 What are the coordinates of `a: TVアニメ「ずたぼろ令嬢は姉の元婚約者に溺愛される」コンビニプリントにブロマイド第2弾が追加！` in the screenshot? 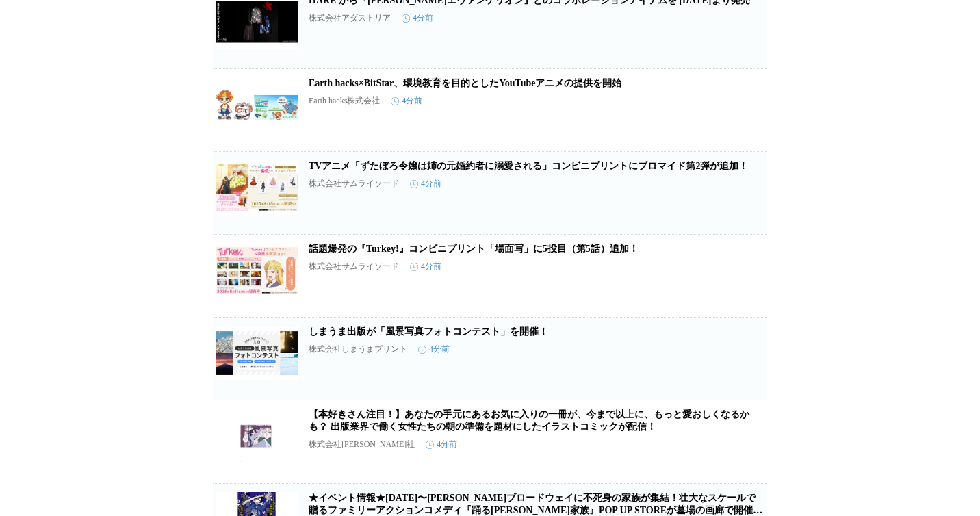 It's located at (528, 166).